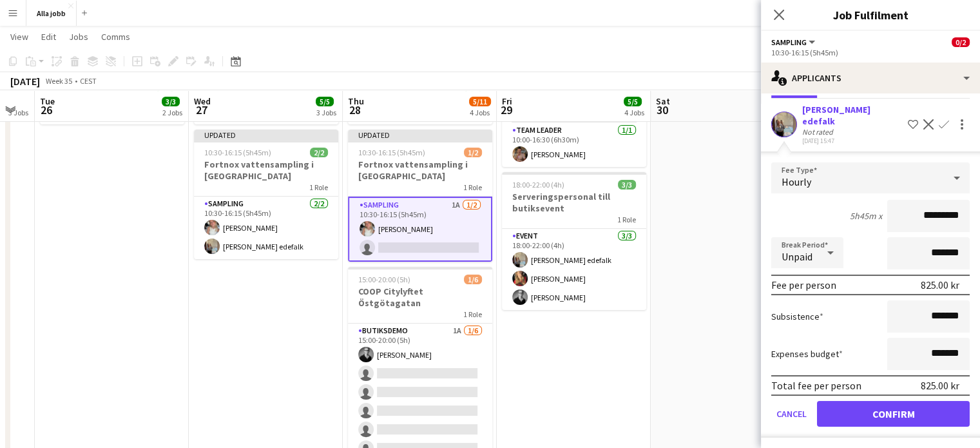 This screenshot has width=980, height=448. I want to click on div: 10:30-16:15 (5h45m), so click(870, 52).